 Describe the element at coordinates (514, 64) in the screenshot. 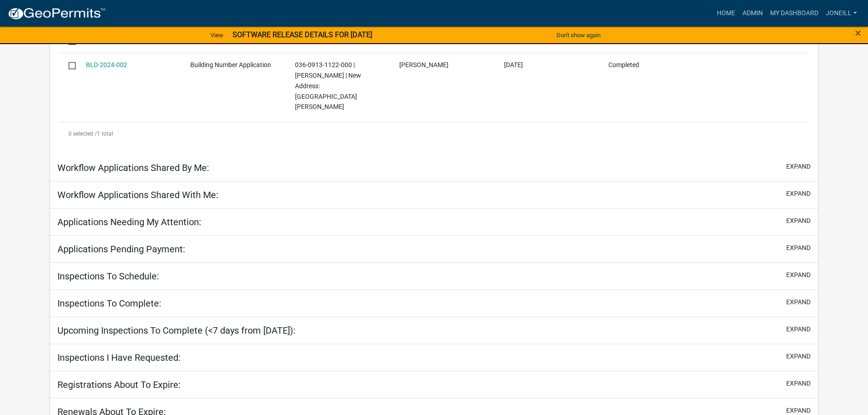

I see `span: 04/02/2024` at that location.